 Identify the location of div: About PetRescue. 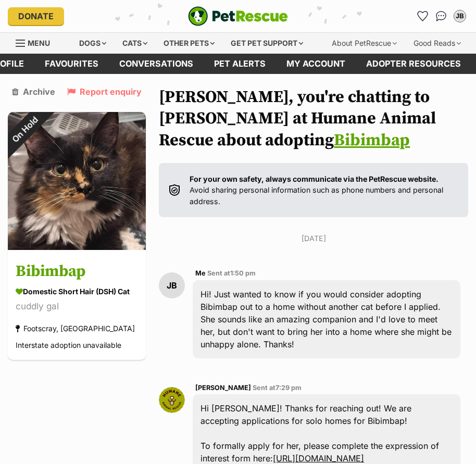
(364, 43).